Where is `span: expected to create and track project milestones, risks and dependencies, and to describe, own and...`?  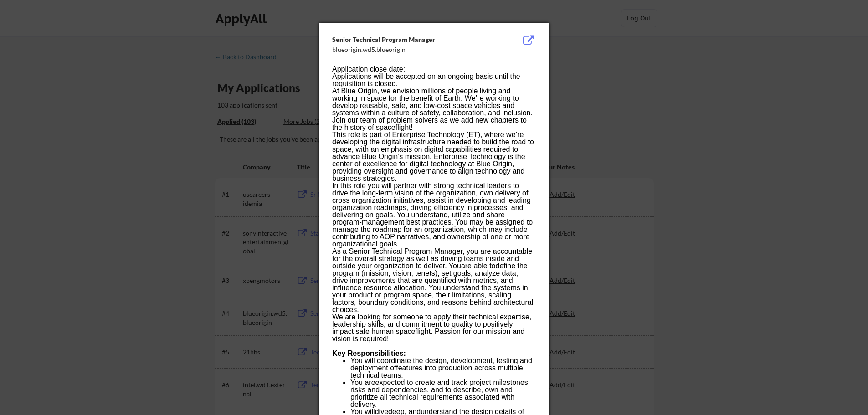
span: expected to create and track project milestones, risks and dependencies, and to describe, own and... is located at coordinates (440, 393).